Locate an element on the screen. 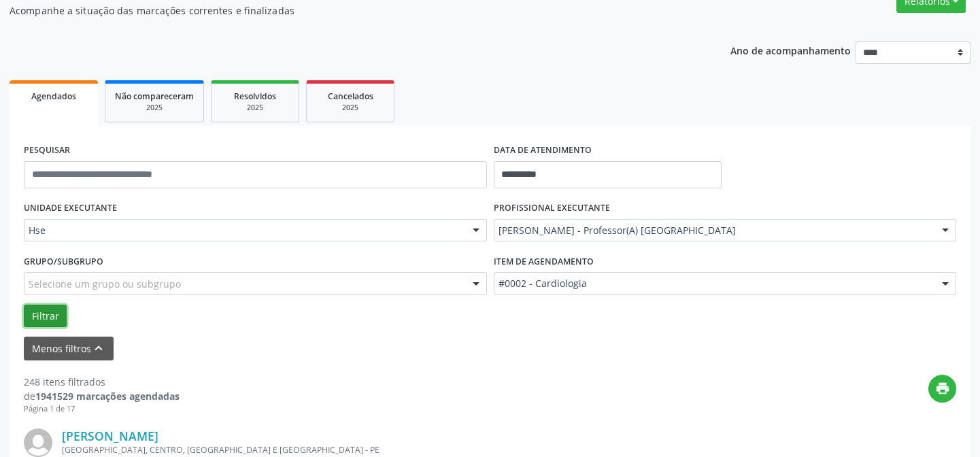 Image resolution: width=980 pixels, height=457 pixels. label: PESQUISAR is located at coordinates (47, 151).